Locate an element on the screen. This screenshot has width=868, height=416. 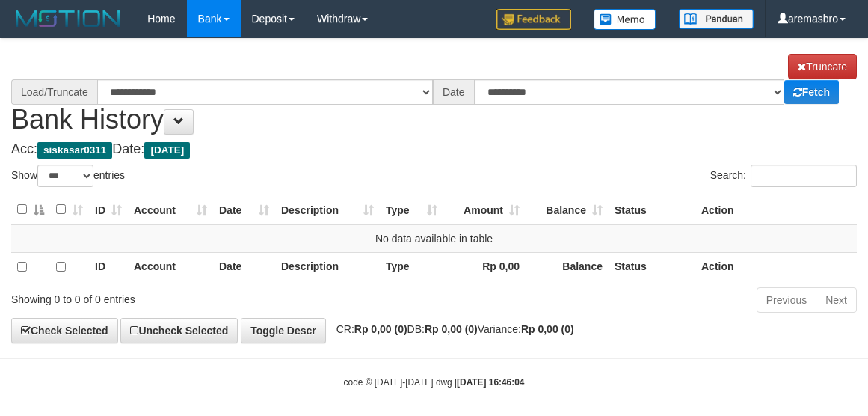
th: Date: activate to sort column ascending is located at coordinates (244, 209).